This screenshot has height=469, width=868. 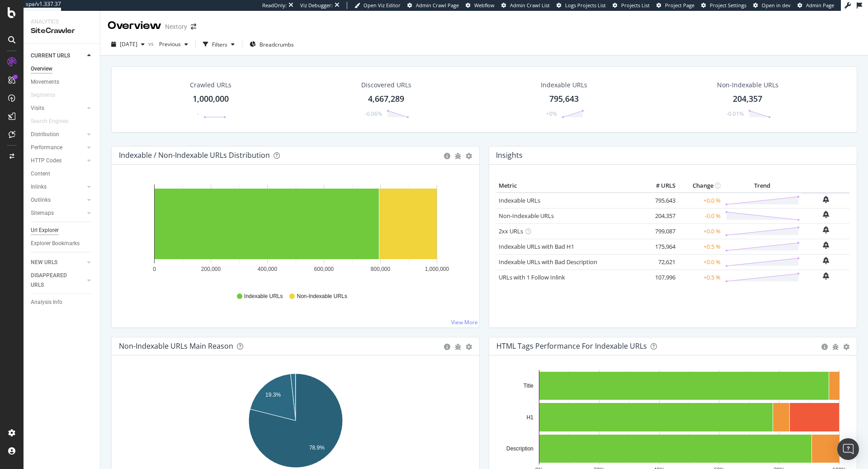 I want to click on td: 107,996, so click(x=660, y=277).